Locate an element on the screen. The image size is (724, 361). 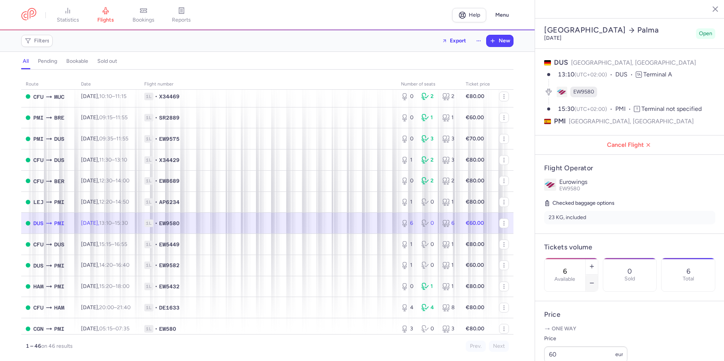
li: 23 KG, included is located at coordinates (630, 218).